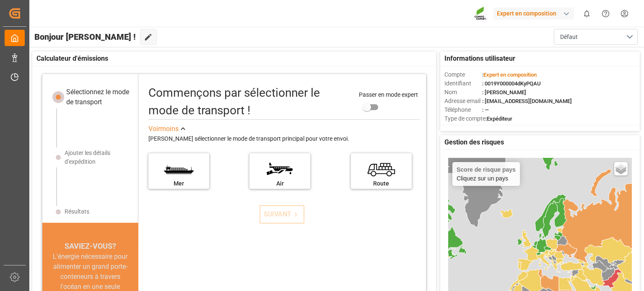  What do you see at coordinates (87, 157) in the screenshot?
I see `font: Ajouter les détails d'expédition` at bounding box center [87, 157].